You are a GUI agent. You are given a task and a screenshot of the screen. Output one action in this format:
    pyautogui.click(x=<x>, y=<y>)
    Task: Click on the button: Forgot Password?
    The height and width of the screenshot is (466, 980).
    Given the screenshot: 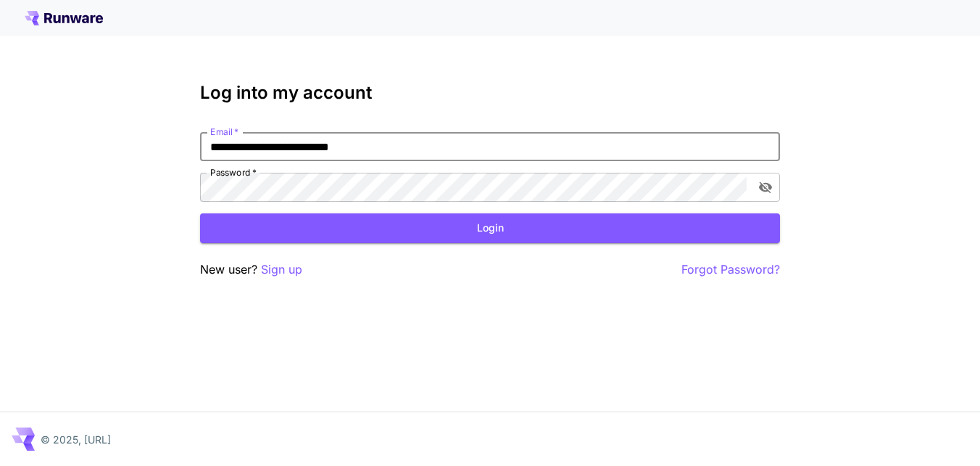 What is the action you would take?
    pyautogui.click(x=731, y=269)
    